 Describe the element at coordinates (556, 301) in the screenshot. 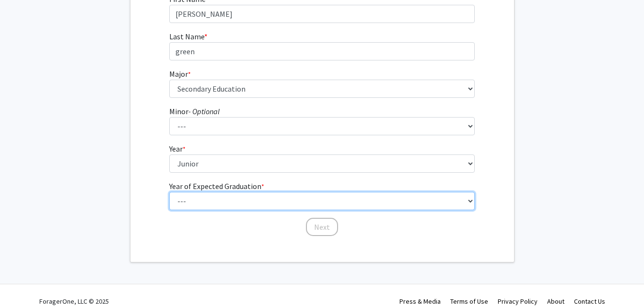

I see `a: About` at that location.